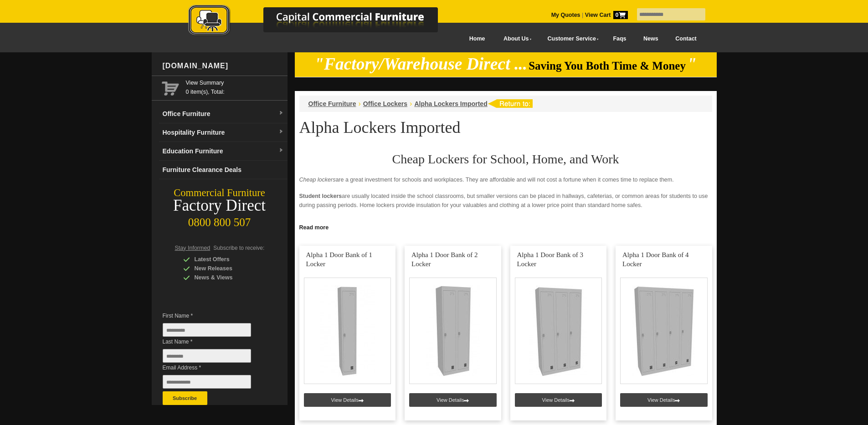  What do you see at coordinates (505, 128) in the screenshot?
I see `h1: Alpha Lockers Imported` at bounding box center [505, 128].